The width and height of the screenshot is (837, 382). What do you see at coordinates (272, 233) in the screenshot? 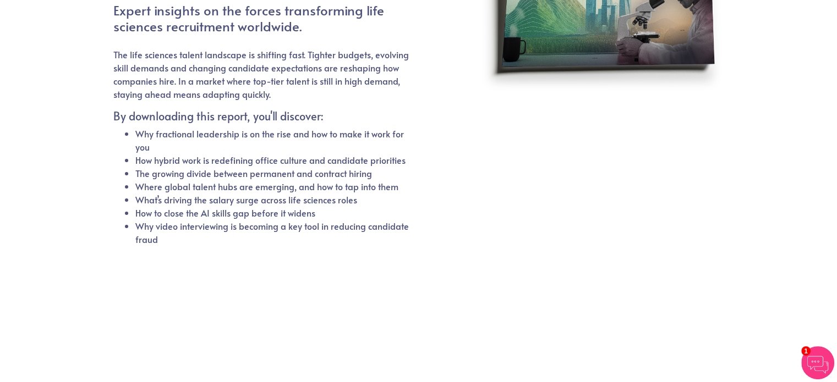
I see `li: Why video interviewing is becoming a key tool in reducing candidate fraud` at bounding box center [272, 233].